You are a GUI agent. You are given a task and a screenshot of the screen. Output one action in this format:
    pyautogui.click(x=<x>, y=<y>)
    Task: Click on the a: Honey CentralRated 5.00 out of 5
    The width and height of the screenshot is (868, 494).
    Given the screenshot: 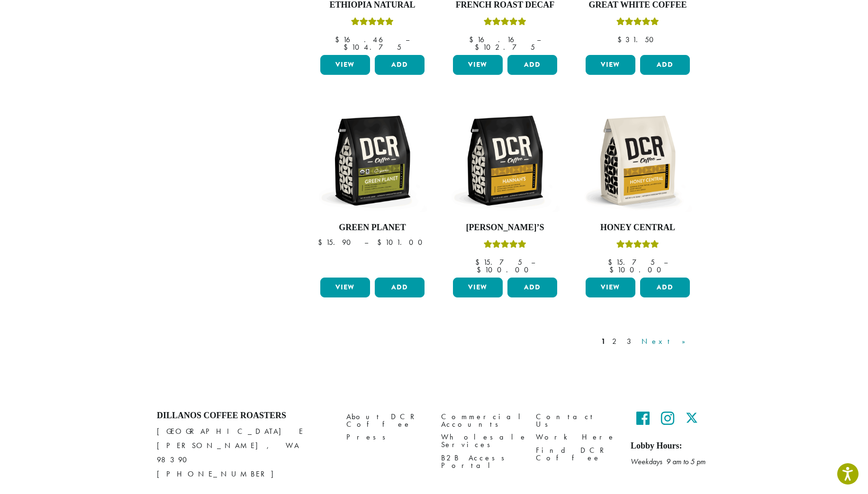 What is the action you would take?
    pyautogui.click(x=638, y=190)
    